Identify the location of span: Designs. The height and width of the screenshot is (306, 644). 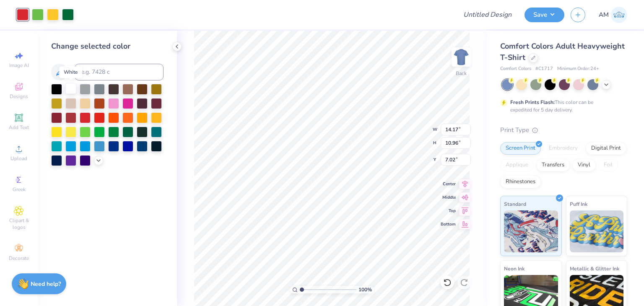
(19, 96).